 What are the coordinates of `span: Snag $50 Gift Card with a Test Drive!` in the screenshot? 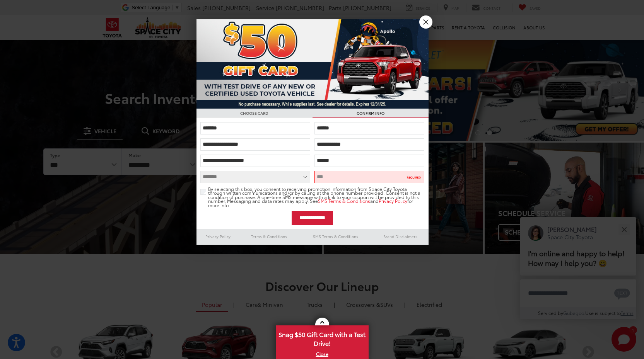 It's located at (322, 338).